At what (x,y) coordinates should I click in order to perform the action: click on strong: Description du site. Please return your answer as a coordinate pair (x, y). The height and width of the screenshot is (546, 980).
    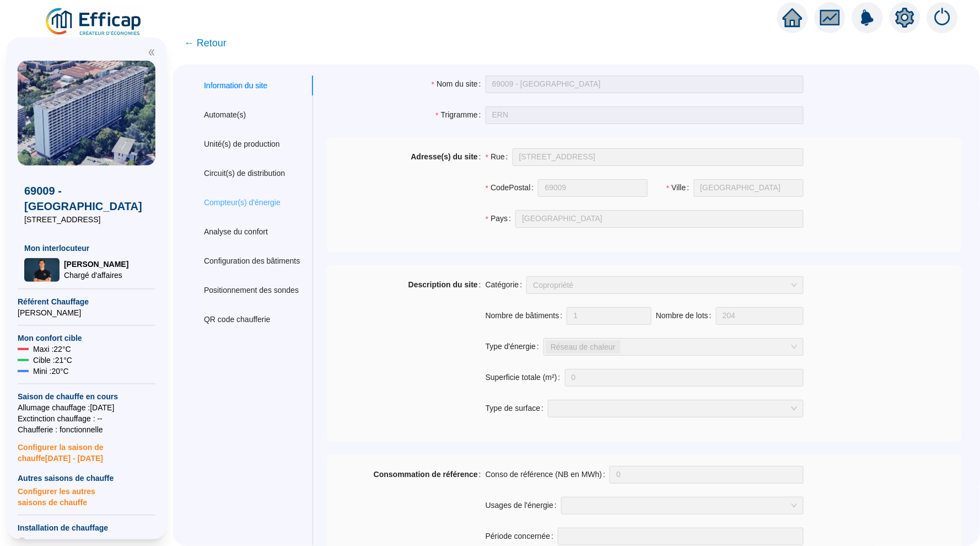
    Looking at the image, I should click on (443, 285).